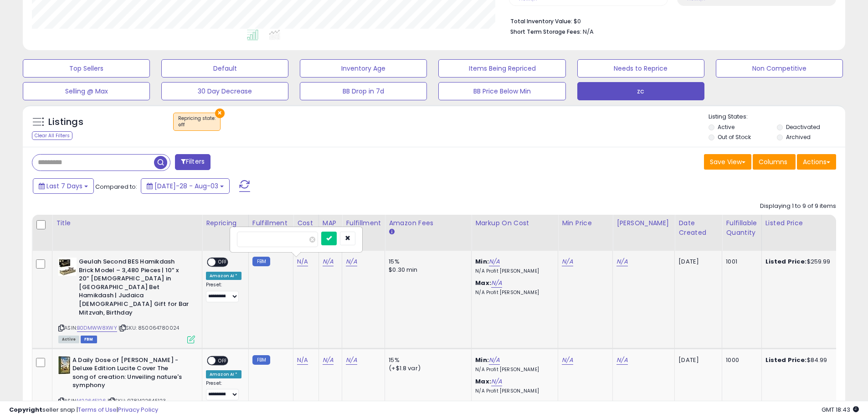 This screenshot has width=868, height=419. What do you see at coordinates (68, 267) in the screenshot?
I see `img: 41khegUpNhL._SL40_.jpg` at bounding box center [68, 267].